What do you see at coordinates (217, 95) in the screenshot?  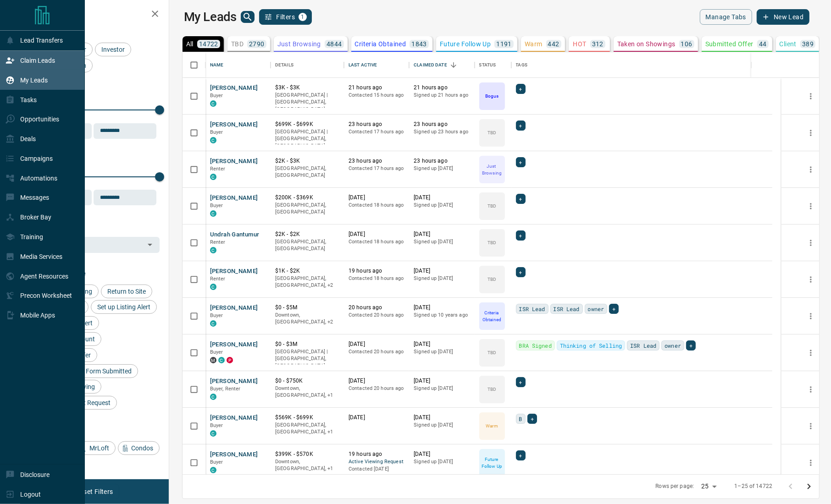 I see `span: Buyer` at bounding box center [217, 95].